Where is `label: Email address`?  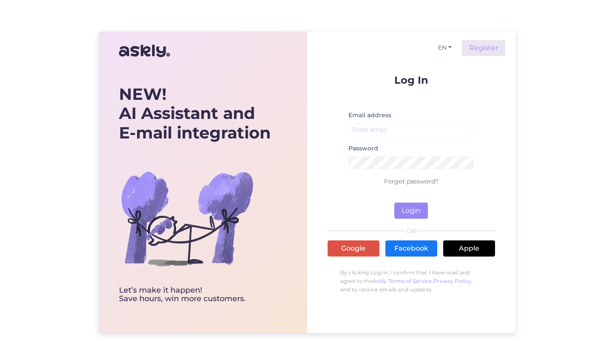
label: Email address is located at coordinates (370, 115).